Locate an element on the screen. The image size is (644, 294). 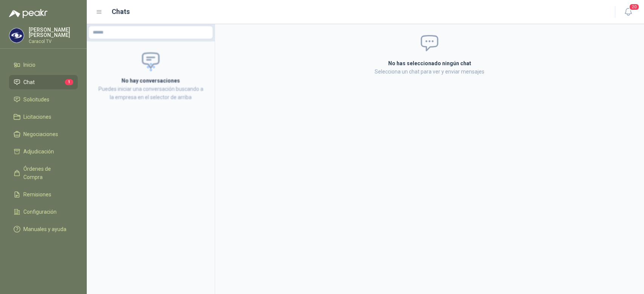
a: Solicitudes is located at coordinates (43, 100).